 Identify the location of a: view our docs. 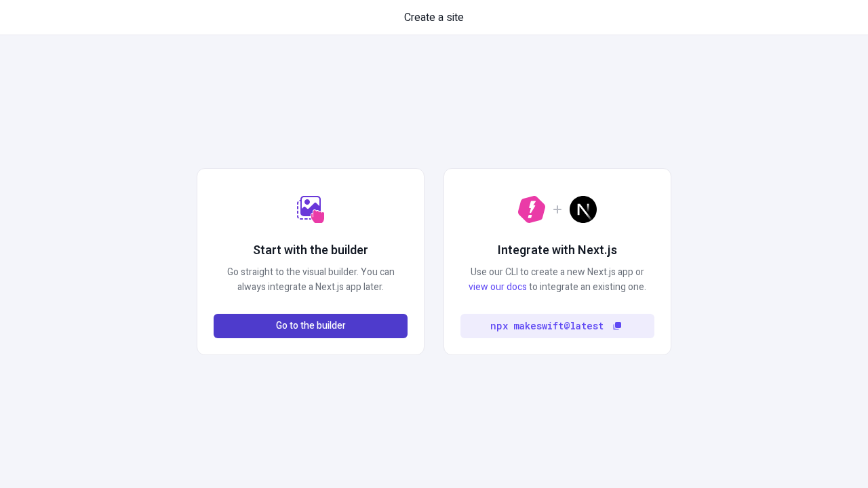
(498, 287).